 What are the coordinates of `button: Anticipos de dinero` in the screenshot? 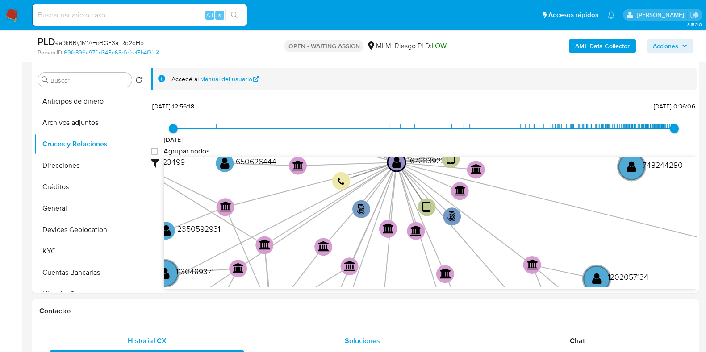 It's located at (90, 101).